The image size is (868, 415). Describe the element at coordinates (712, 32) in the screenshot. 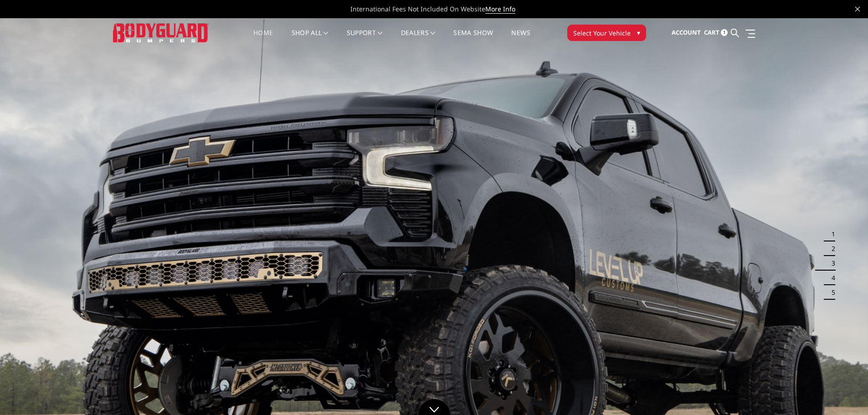

I see `span: Cart` at that location.